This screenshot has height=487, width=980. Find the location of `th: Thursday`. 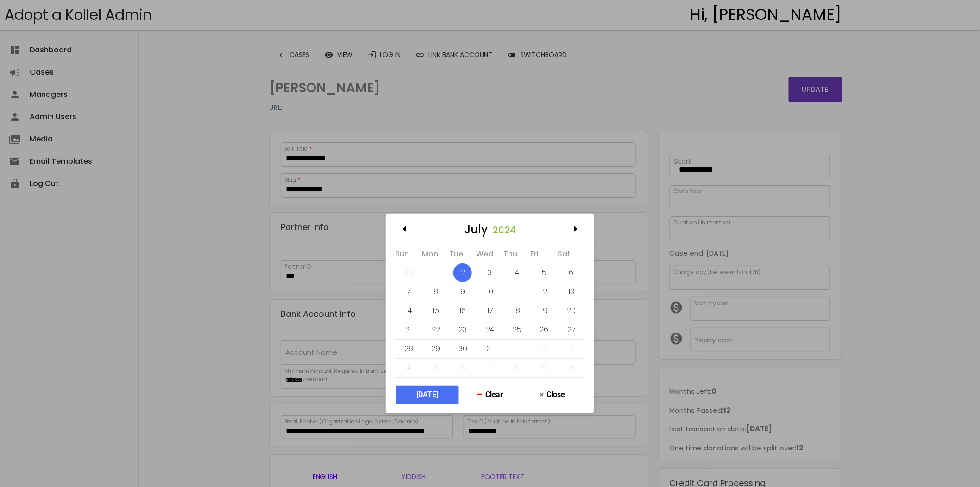

th: Thursday is located at coordinates (517, 254).